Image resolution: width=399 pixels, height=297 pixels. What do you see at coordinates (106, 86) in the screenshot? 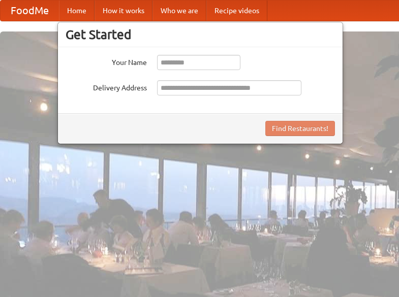
I see `label: Delivery Address` at bounding box center [106, 86].